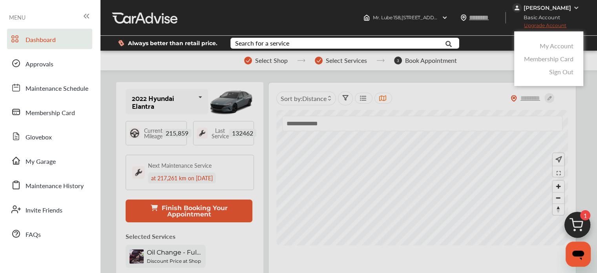 This screenshot has height=273, width=597. What do you see at coordinates (50, 113) in the screenshot?
I see `span: Membership Card` at bounding box center [50, 113].